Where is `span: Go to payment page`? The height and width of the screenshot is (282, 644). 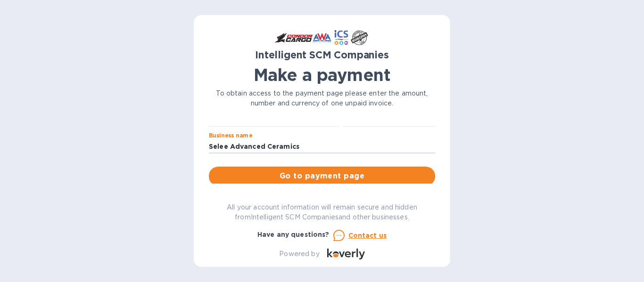
span: Go to payment page is located at coordinates (322, 176).